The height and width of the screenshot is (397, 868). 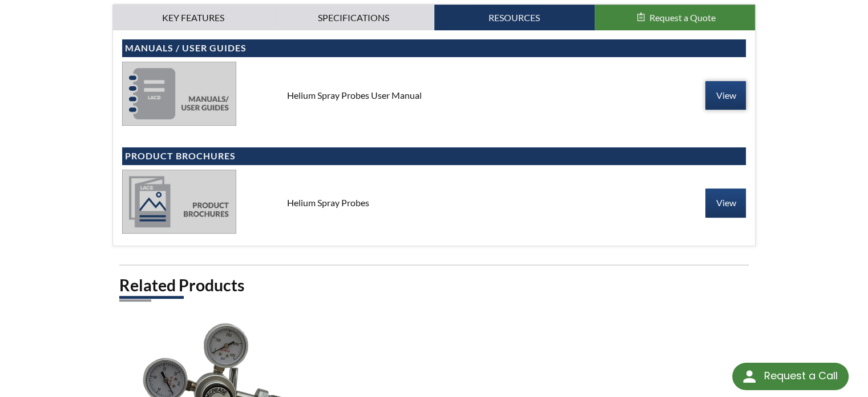 What do you see at coordinates (179, 93) in the screenshot?
I see `img: manuals-58eb83dcffeb6bffe51ad23c0c0dc674bfe46cf1c3d14eaecd86c55f24363f1d.jpg` at bounding box center [179, 93].